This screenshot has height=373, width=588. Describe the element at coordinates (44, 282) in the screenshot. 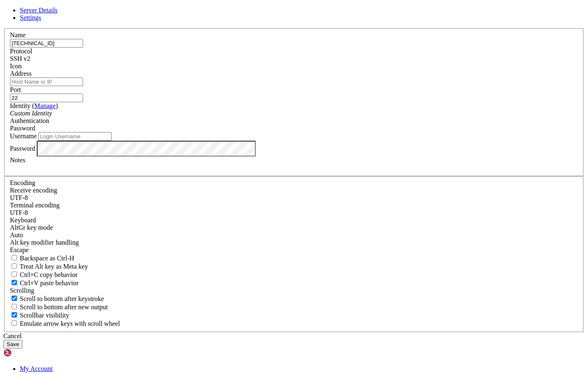

I see `label: Ctrl+V pastes if true, sends ^V to host if false. Ctrl+Shift+V sends ^V to host if true, pastes i...` at that location.